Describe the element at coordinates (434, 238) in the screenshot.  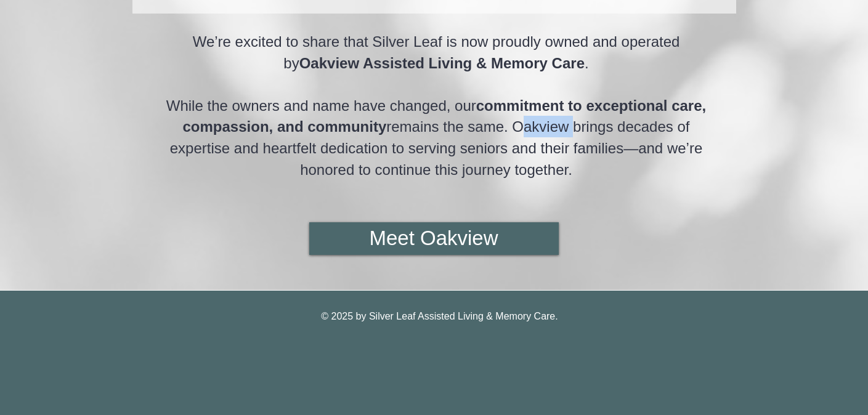
I see `a: Meet Oakview` at that location.